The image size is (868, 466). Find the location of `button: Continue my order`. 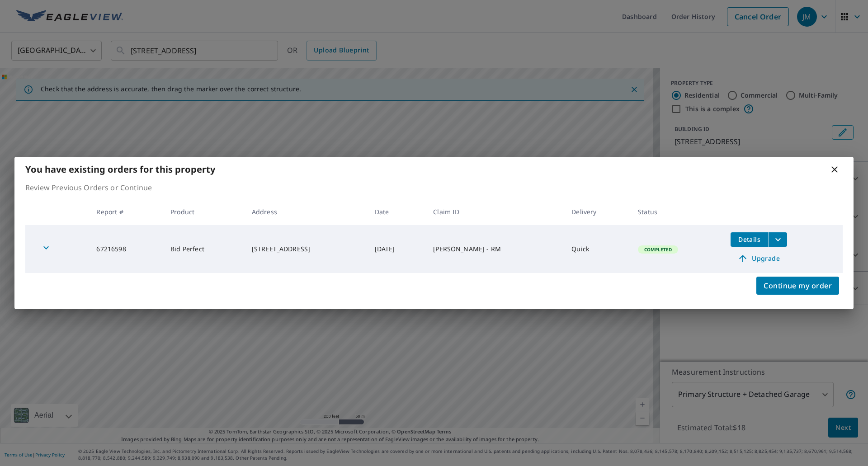

button: Continue my order is located at coordinates (798, 286).